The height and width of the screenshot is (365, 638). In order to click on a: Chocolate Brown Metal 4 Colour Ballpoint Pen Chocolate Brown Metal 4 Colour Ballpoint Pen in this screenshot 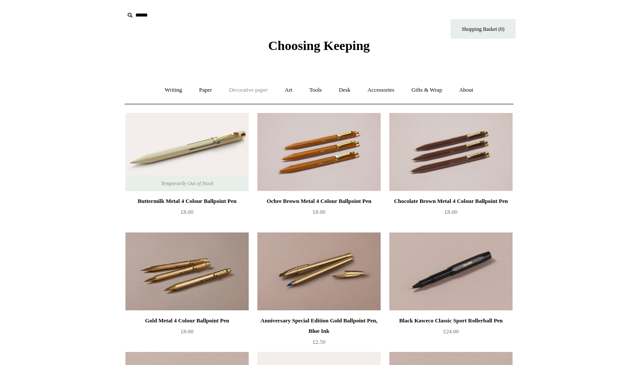, I will do `click(451, 152)`.